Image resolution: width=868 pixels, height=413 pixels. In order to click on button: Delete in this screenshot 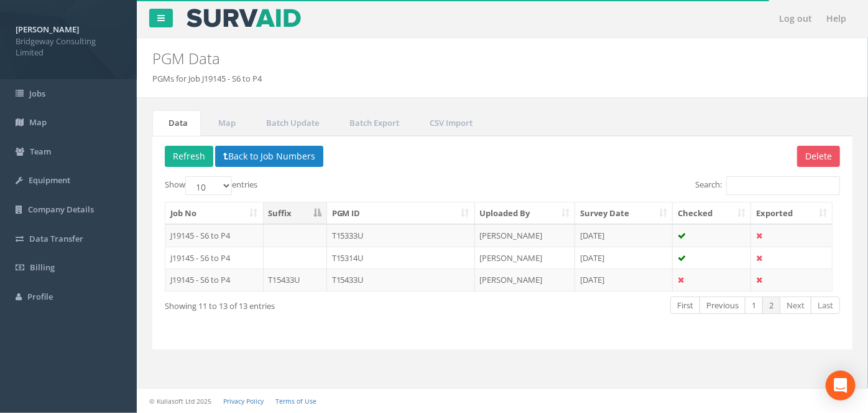, I will do `click(818, 156)`.